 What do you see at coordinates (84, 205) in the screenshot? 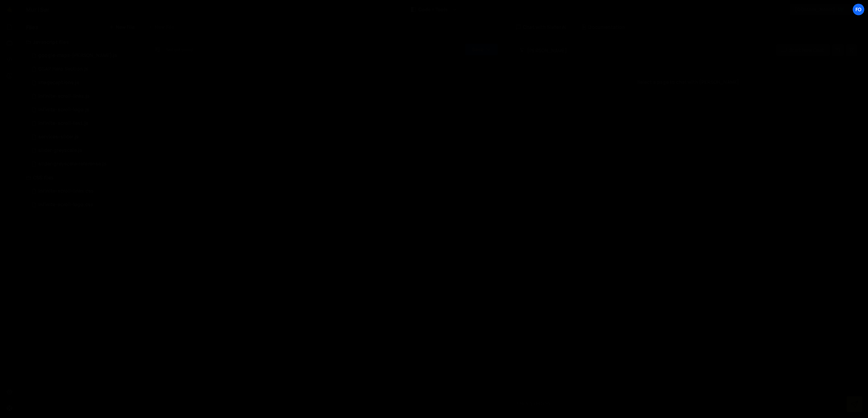
I see `div: 15856/44474.css` at bounding box center [84, 205].